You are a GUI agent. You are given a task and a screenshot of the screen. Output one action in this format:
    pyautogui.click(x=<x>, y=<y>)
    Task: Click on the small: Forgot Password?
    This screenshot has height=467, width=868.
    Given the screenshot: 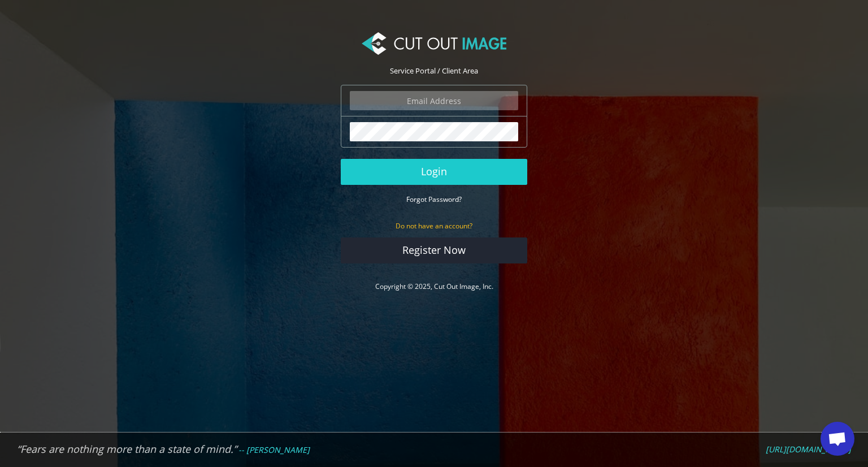 What is the action you would take?
    pyautogui.click(x=434, y=199)
    